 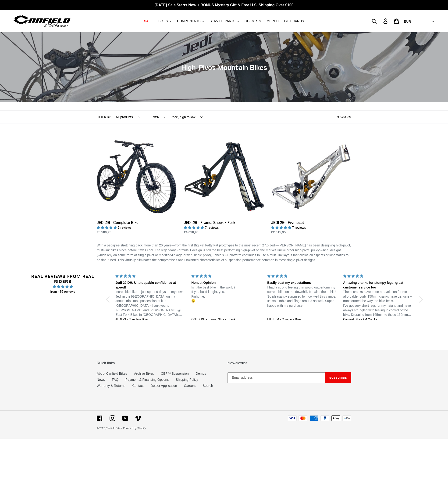 What do you see at coordinates (302, 283) in the screenshot?
I see `div: Easily beat my expectations` at bounding box center [302, 283].